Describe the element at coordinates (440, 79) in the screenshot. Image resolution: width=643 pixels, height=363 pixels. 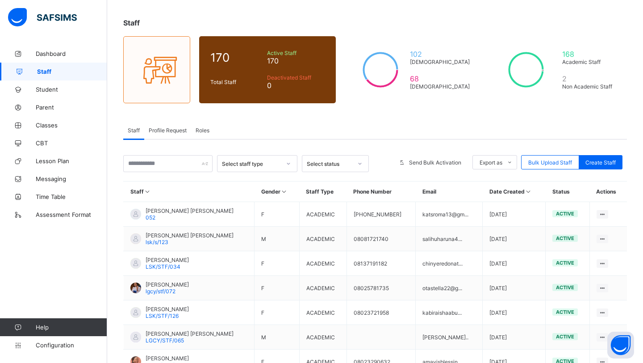
I see `span: 68` at that location.